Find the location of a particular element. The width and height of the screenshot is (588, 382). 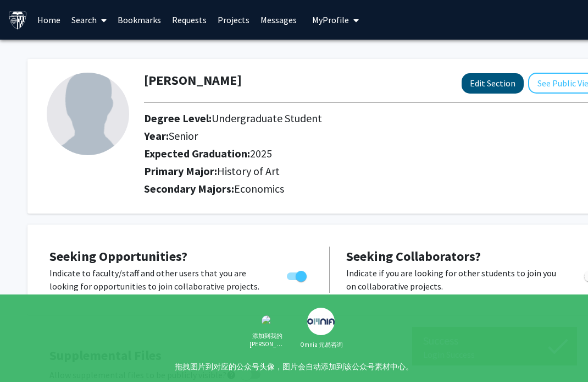

span: Seeking Collaborators? is located at coordinates (414, 256).